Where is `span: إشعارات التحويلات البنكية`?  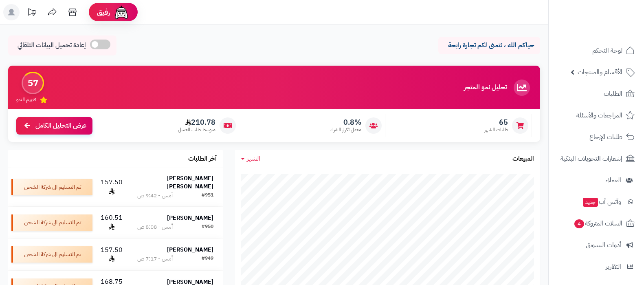 span: إشعارات التحويلات البنكية is located at coordinates (591, 159).